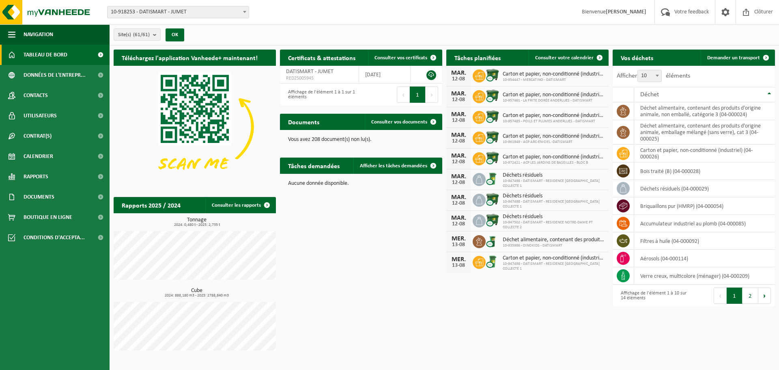  I want to click on h2: Rapports 2025 / 2024, so click(151, 205).